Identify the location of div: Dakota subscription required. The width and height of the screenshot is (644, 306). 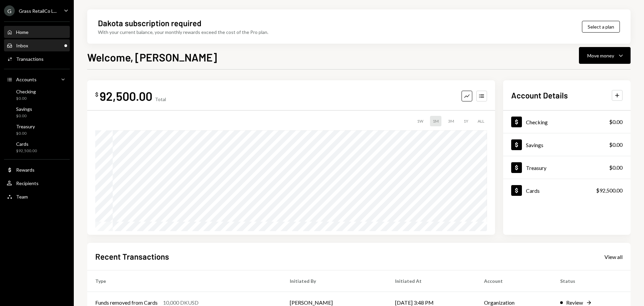
(150, 23).